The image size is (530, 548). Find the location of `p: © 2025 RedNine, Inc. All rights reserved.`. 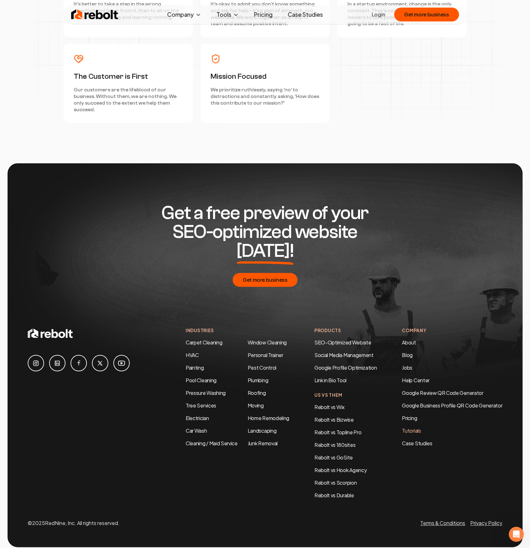

p: © 2025 RedNine, Inc. All rights reserved. is located at coordinates (74, 523).